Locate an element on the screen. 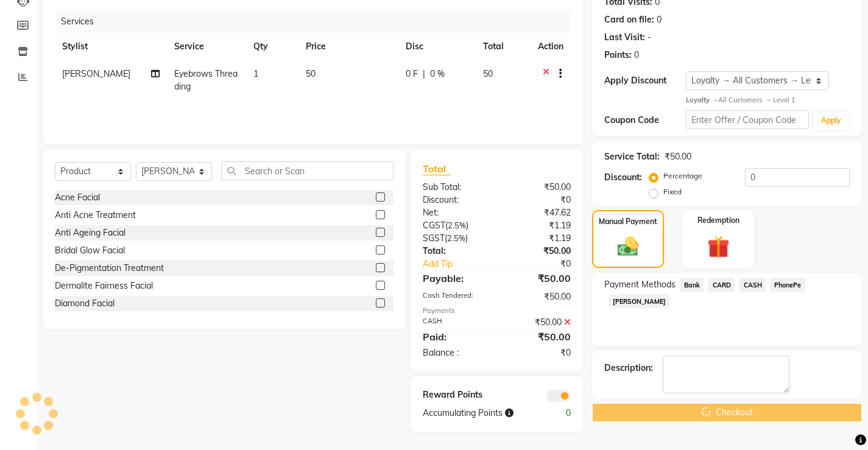  span: CARD is located at coordinates (721, 284).